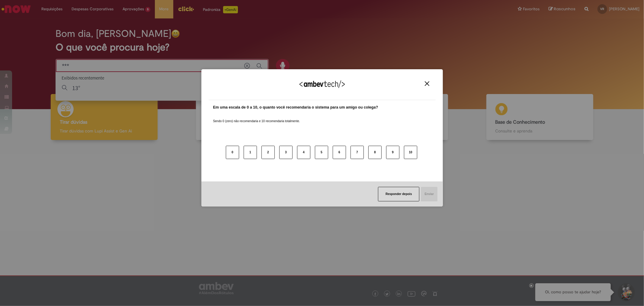 This screenshot has height=306, width=644. Describe the element at coordinates (295, 107) in the screenshot. I see `label: Em uma escala de 0 a 10, o quanto você recomendaria o sistema para um amigo ou colega?` at that location.